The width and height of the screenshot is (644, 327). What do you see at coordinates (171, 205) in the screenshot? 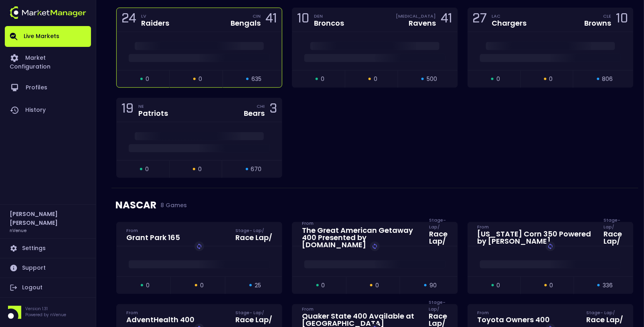
I see `span: 8 Games` at bounding box center [171, 205].